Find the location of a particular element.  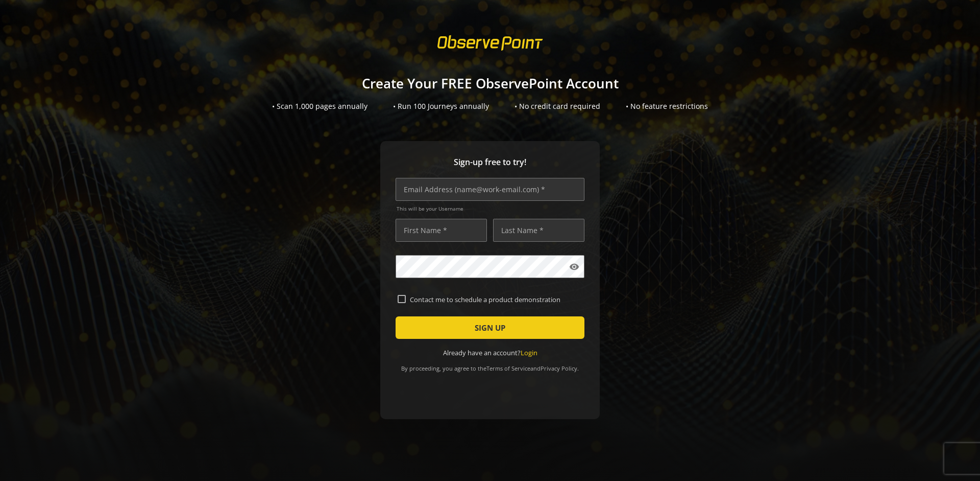

span: This will be your Username is located at coordinates (491, 208).